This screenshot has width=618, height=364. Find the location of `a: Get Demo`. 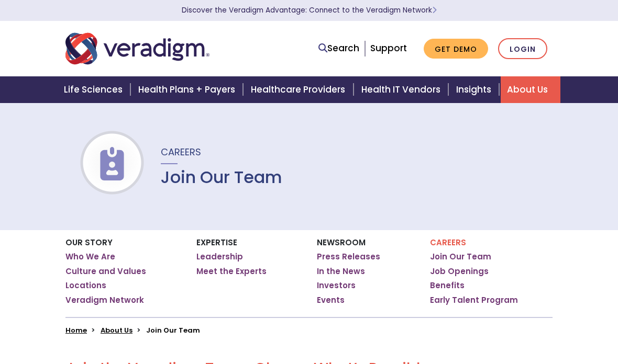

a: Get Demo is located at coordinates (456, 49).